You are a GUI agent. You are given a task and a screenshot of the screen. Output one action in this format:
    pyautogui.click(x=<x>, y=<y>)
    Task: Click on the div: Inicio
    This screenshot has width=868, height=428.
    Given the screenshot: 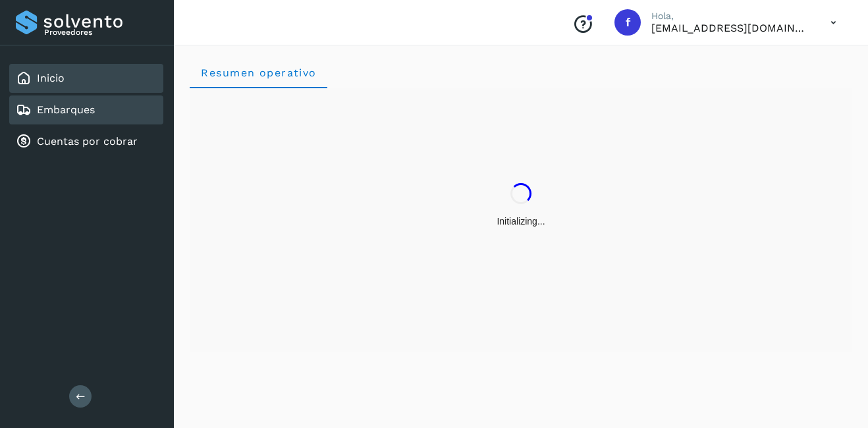 What is the action you would take?
    pyautogui.click(x=86, y=78)
    